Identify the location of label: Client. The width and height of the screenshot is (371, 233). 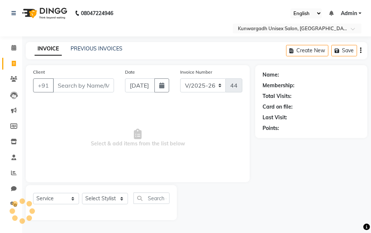
(39, 72).